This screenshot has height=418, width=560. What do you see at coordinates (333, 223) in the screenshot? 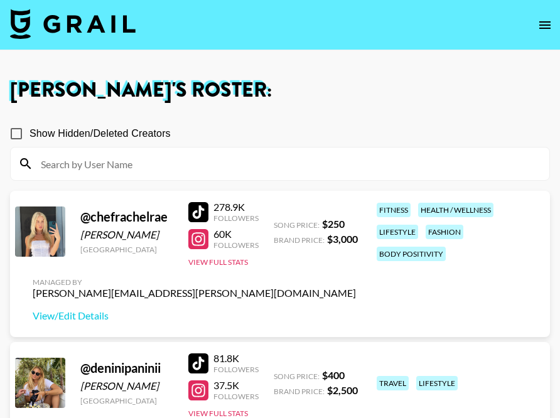
I see `strong: $ 250` at bounding box center [333, 223].